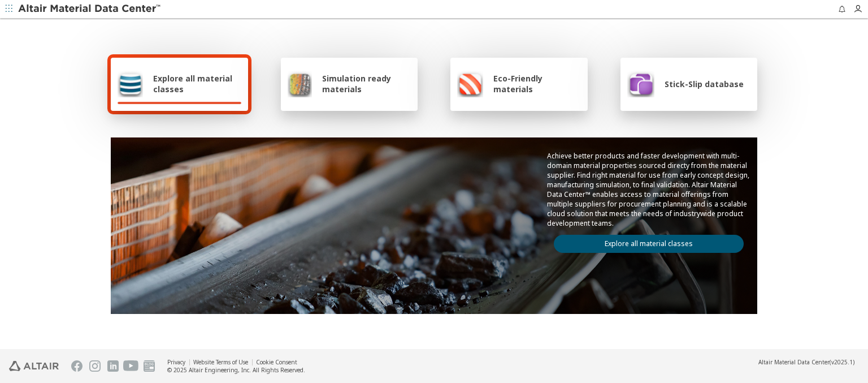  What do you see at coordinates (806, 362) in the screenshot?
I see `div: (v2025.1)` at bounding box center [806, 362].